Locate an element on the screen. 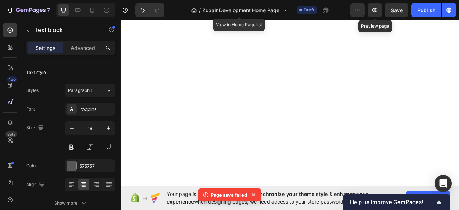 The width and height of the screenshot is (459, 210). span: Paragraph 1 is located at coordinates (80, 90).